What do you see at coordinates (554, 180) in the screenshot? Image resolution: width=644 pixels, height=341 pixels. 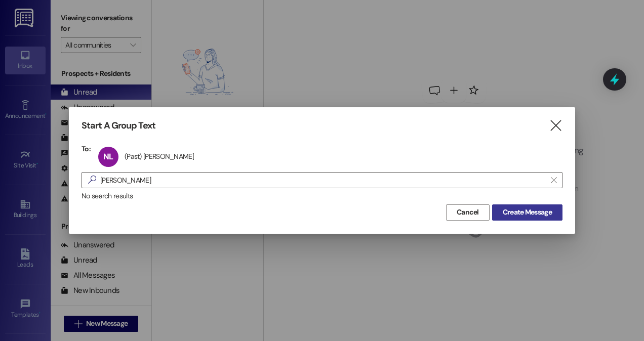 I see `button: Clear text` at bounding box center [554, 180].